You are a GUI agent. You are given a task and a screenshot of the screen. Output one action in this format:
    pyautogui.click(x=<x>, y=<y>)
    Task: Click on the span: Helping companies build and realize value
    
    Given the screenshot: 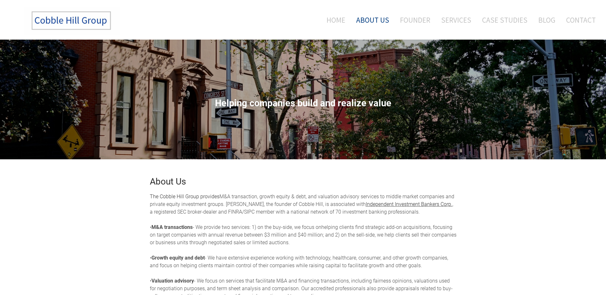 What is the action you would take?
    pyautogui.click(x=303, y=103)
    